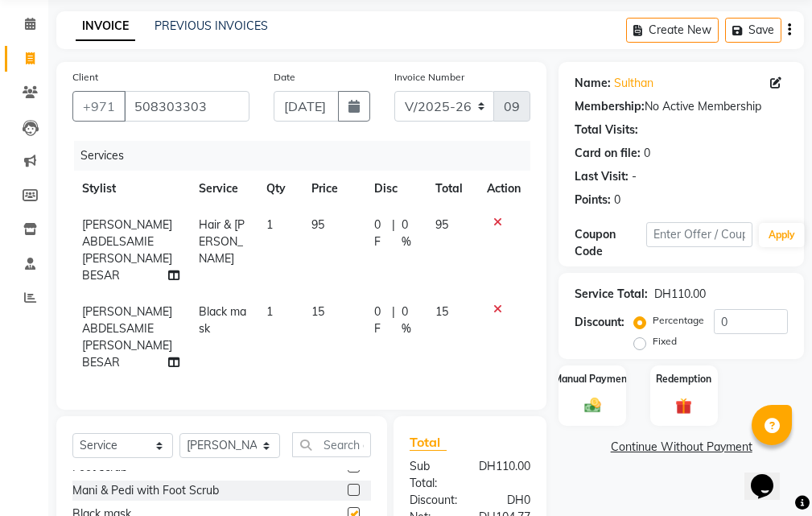  I want to click on span: Total, so click(428, 442).